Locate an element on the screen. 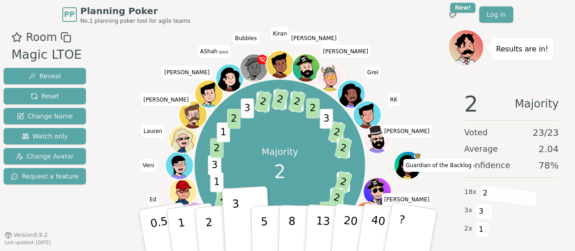 The height and width of the screenshot is (251, 575). span: Change Avatar is located at coordinates (45, 156).